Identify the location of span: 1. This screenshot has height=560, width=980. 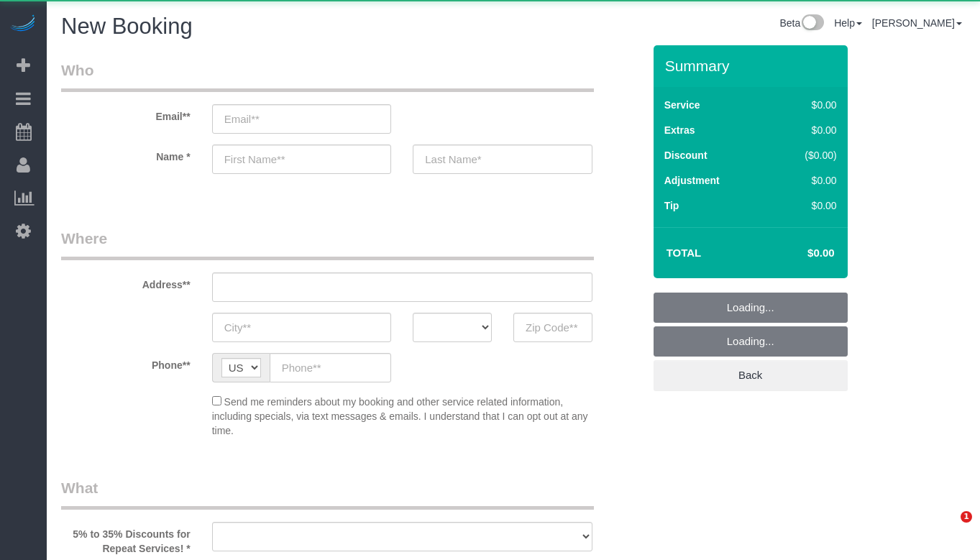
(966, 516).